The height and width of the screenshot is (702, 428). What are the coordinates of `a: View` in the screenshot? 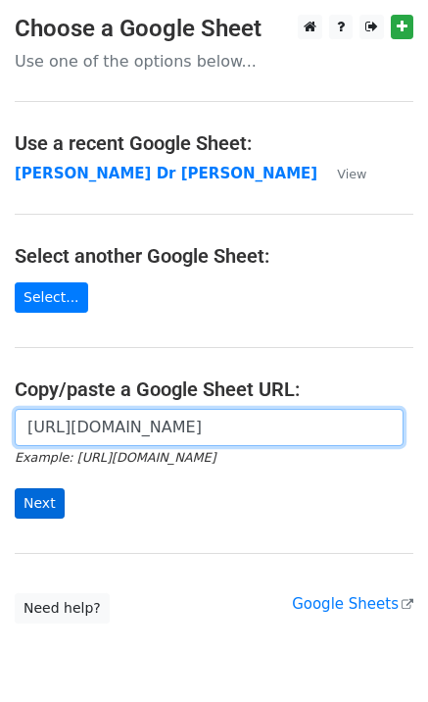 It's located at (342, 173).